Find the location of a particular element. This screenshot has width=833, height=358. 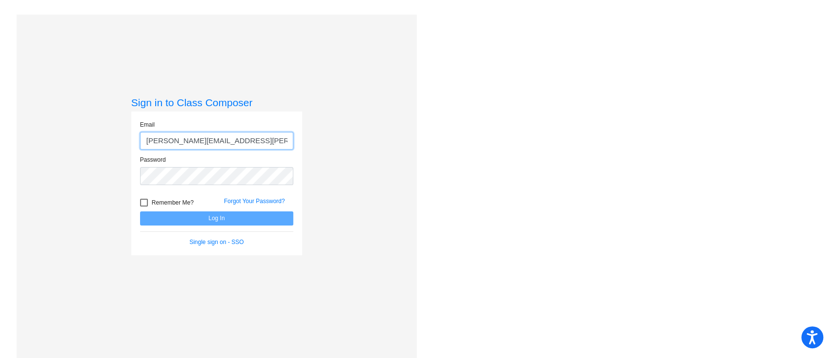

h3: Sign in to Class Composer is located at coordinates (217, 102).